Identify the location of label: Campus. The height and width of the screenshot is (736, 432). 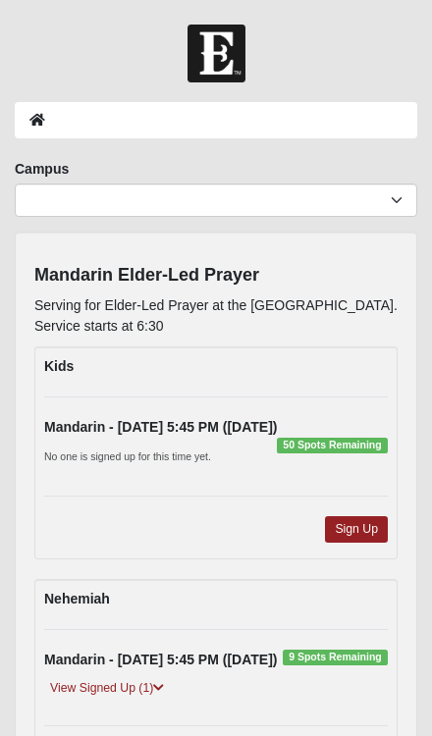
(41, 169).